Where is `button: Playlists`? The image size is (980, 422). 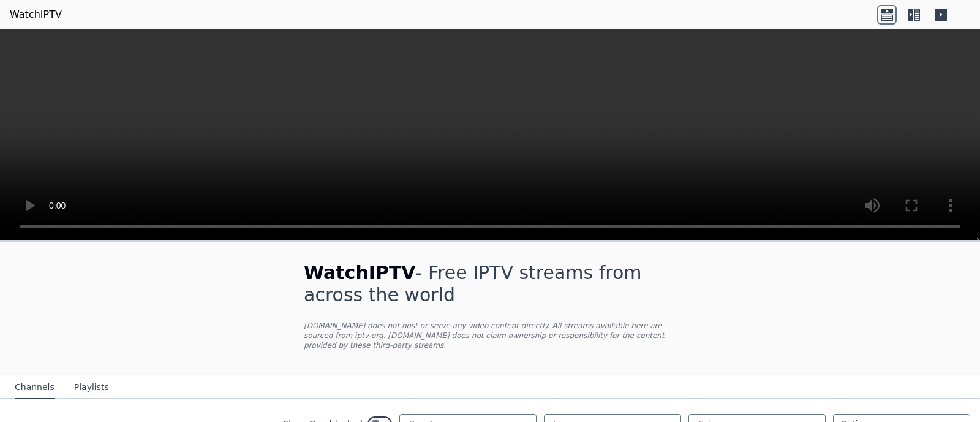 button: Playlists is located at coordinates (91, 388).